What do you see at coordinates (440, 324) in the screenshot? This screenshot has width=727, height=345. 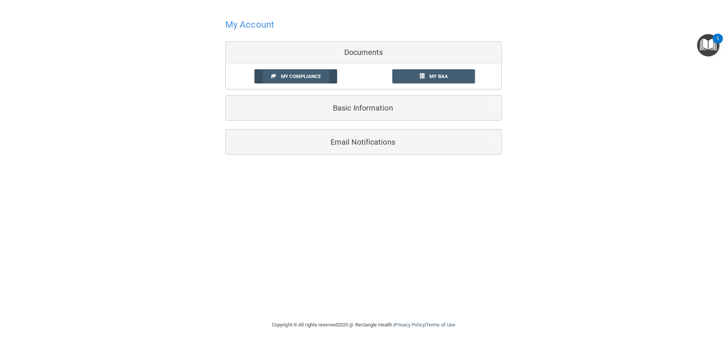 I see `a: Terms of Use` at bounding box center [440, 324].